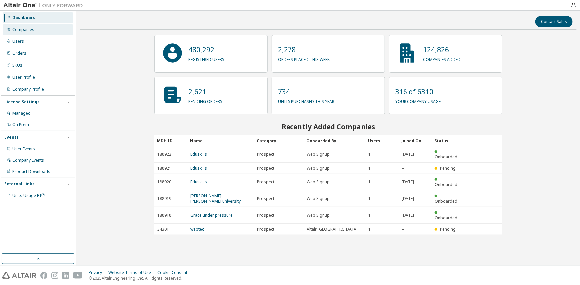  What do you see at coordinates (306, 100) in the screenshot?
I see `p: units purchased this year` at bounding box center [306, 100].